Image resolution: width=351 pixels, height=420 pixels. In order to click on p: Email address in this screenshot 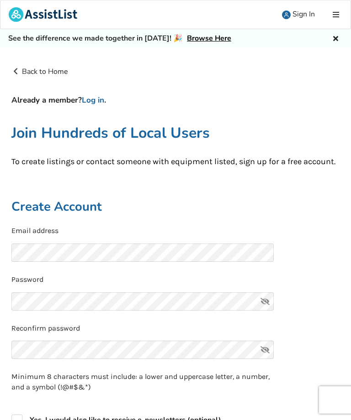, I will do `click(175, 231)`.